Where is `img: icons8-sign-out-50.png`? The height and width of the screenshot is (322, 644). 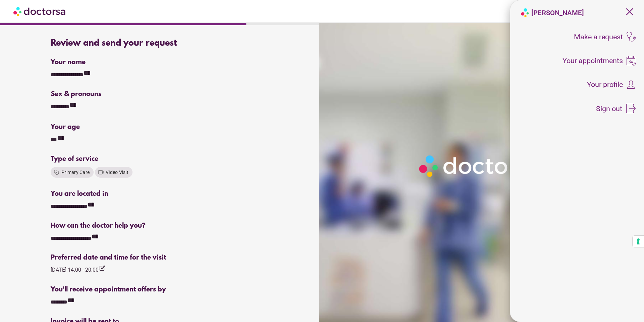 img: icons8-sign-out-50.png is located at coordinates (631, 109).